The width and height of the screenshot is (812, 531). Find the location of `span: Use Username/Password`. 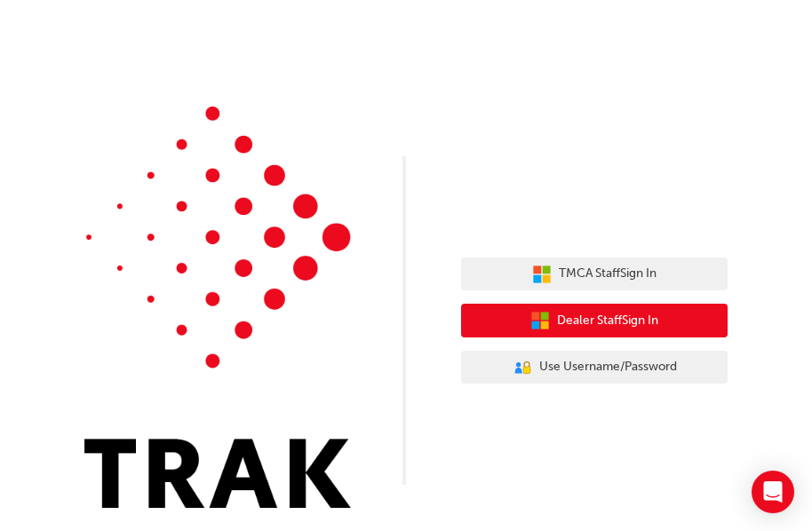

span: Use Username/Password is located at coordinates (608, 367).